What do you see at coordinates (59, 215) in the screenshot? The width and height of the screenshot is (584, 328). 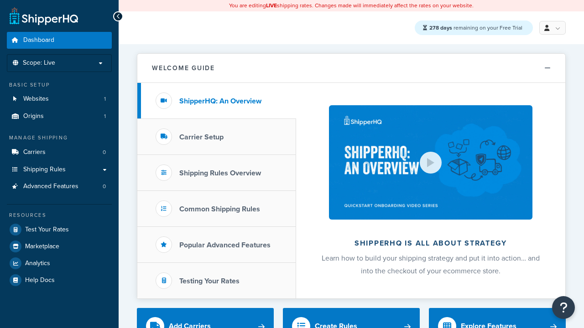 I see `div: Resources` at bounding box center [59, 215].